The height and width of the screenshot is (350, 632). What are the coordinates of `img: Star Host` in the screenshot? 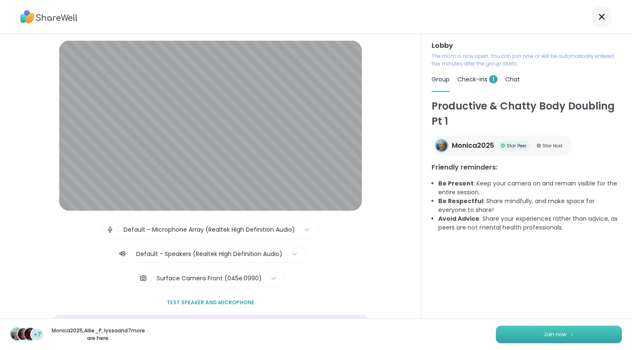 It's located at (539, 146).